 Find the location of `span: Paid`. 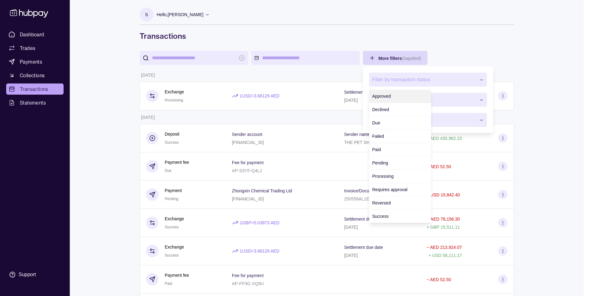

span: Paid is located at coordinates (377, 149).